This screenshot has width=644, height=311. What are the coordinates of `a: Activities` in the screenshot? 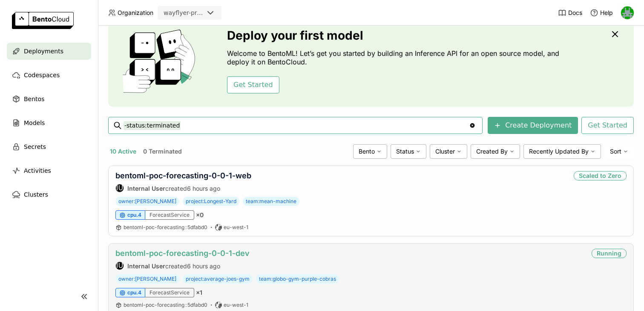 It's located at (49, 170).